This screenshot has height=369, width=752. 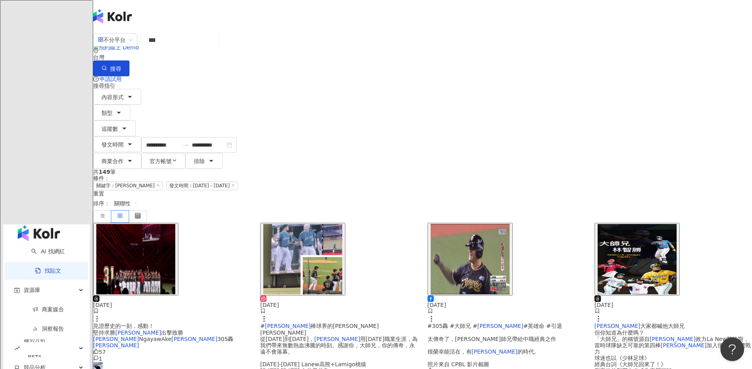 I want to click on button: 內容形式, so click(x=117, y=97).